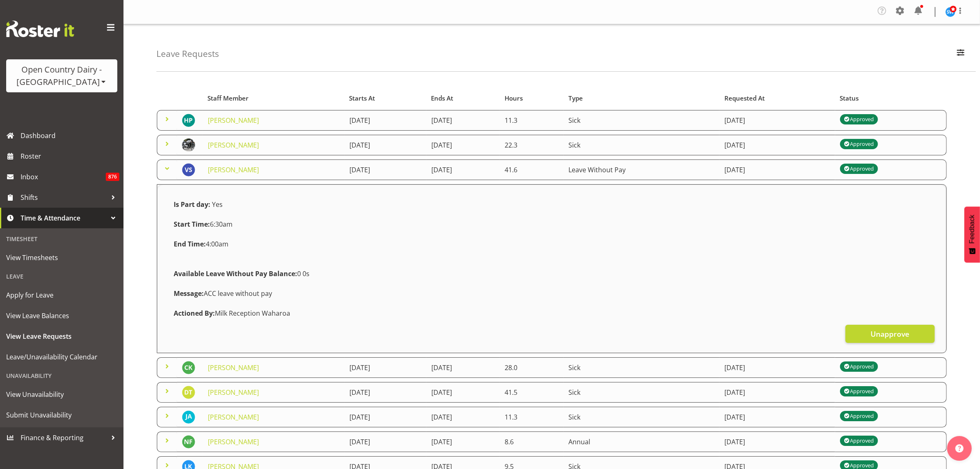  Describe the element at coordinates (61, 295) in the screenshot. I see `a: Apply for Leave` at that location.